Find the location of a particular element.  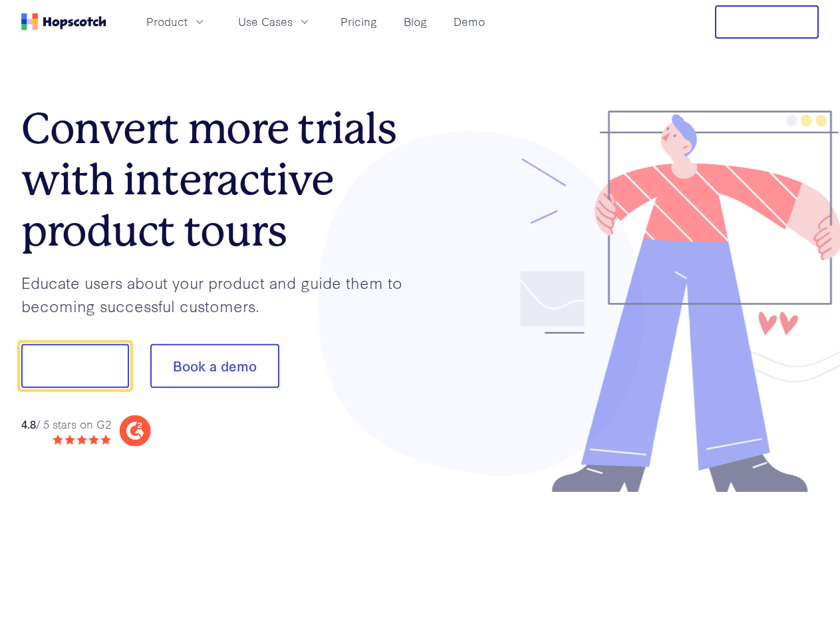

a: Blog is located at coordinates (415, 21).